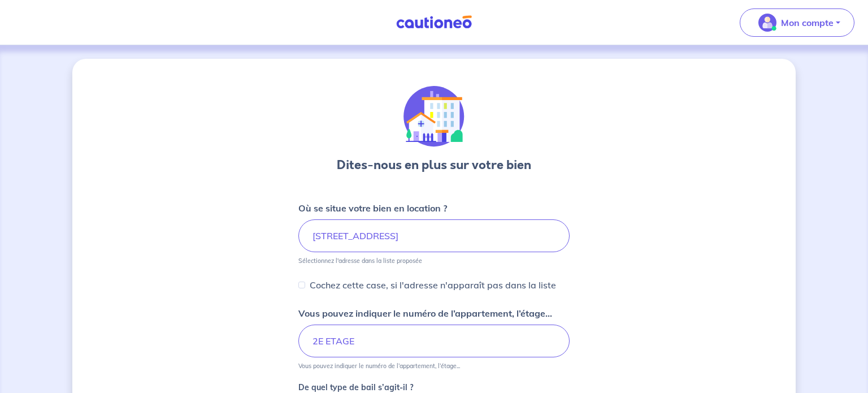 This screenshot has height=393, width=868. What do you see at coordinates (434, 341) in the screenshot?
I see `input: Appartement 2` at bounding box center [434, 341].